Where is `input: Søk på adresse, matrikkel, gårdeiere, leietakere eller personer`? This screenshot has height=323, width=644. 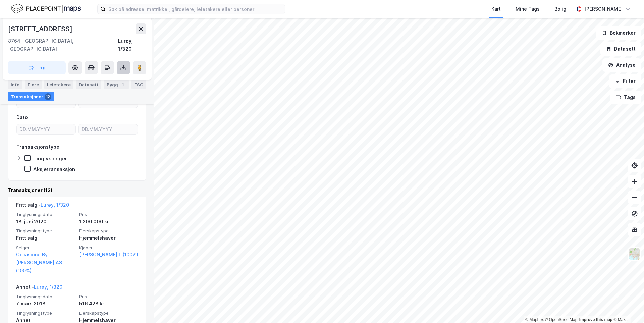 input: Søk på adresse, matrikkel, gårdeiere, leietakere eller personer is located at coordinates (195, 9).